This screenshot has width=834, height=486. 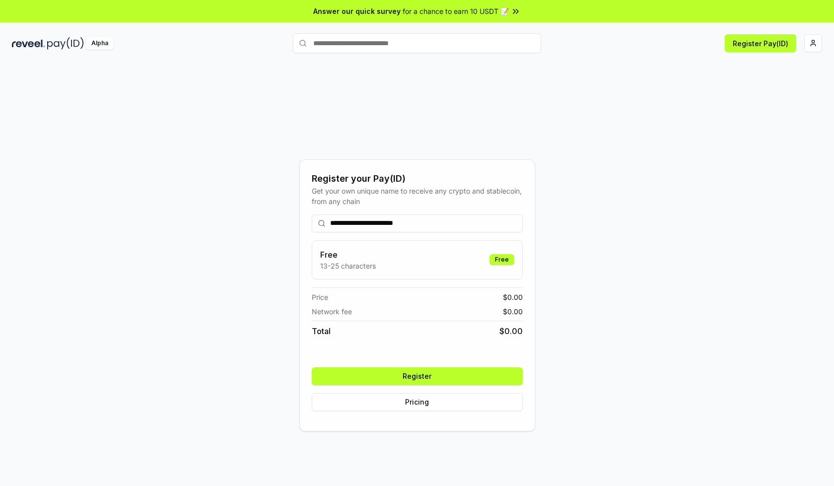 I want to click on h3: Free, so click(x=348, y=255).